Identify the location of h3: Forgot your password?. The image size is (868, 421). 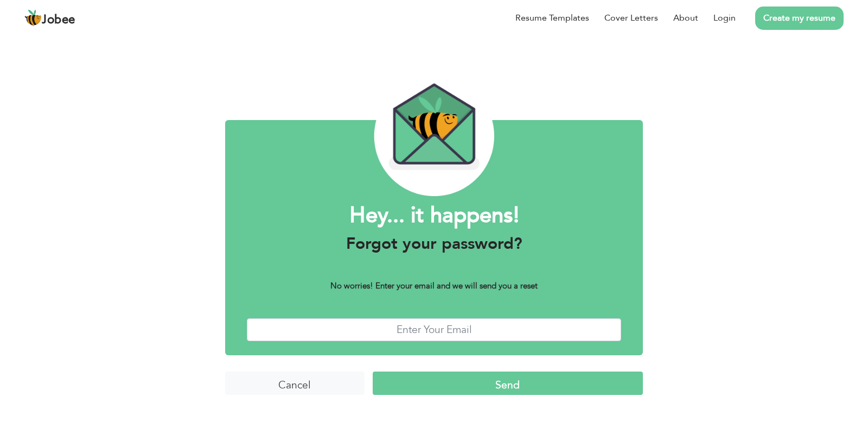
(434, 244).